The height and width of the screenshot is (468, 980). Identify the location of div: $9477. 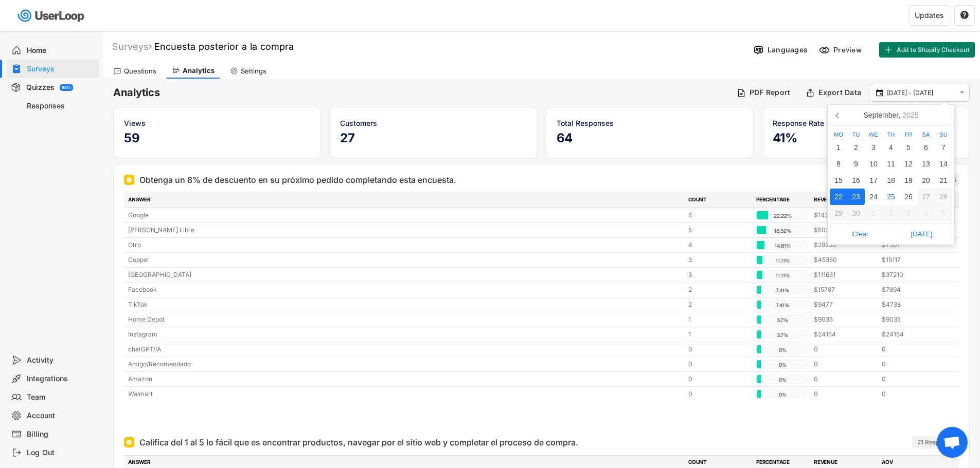
(845, 304).